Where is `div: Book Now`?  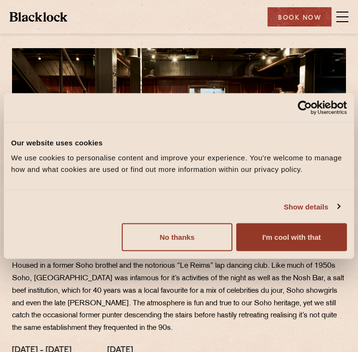 div: Book Now is located at coordinates (299, 17).